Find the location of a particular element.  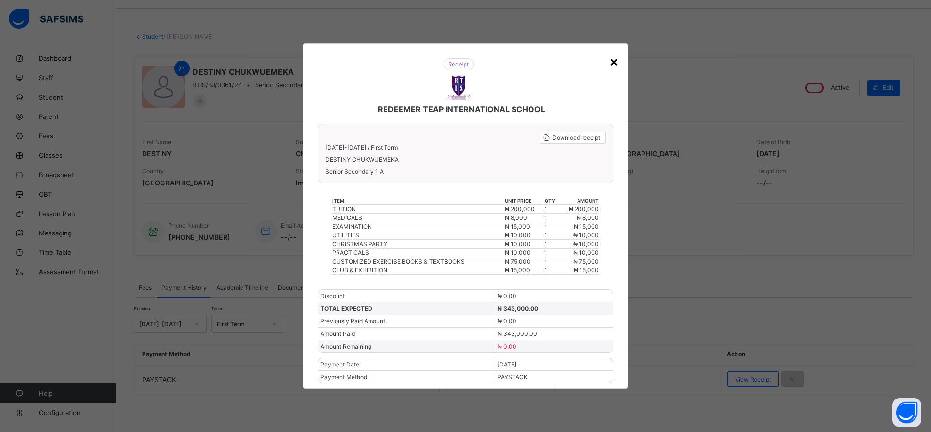

div: CHRISTMAS PARTY is located at coordinates (418, 243).